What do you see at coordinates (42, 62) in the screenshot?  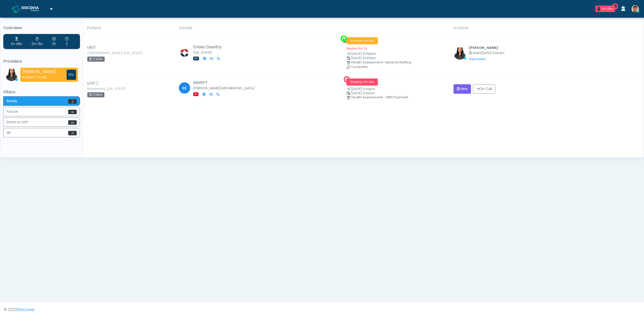 I see `h5: Providers` at bounding box center [42, 62].